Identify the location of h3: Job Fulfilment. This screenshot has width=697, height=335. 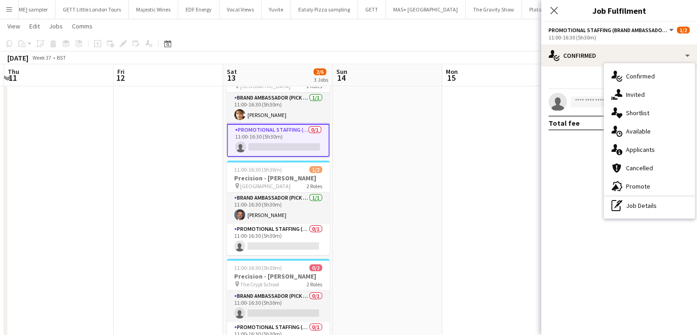
(619, 11).